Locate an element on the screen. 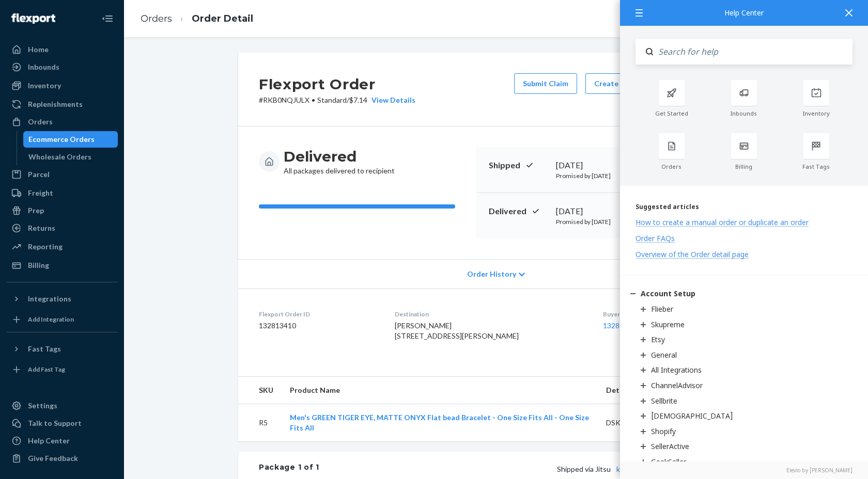 The image size is (868, 479). div: Account Setup is located at coordinates (668, 293).